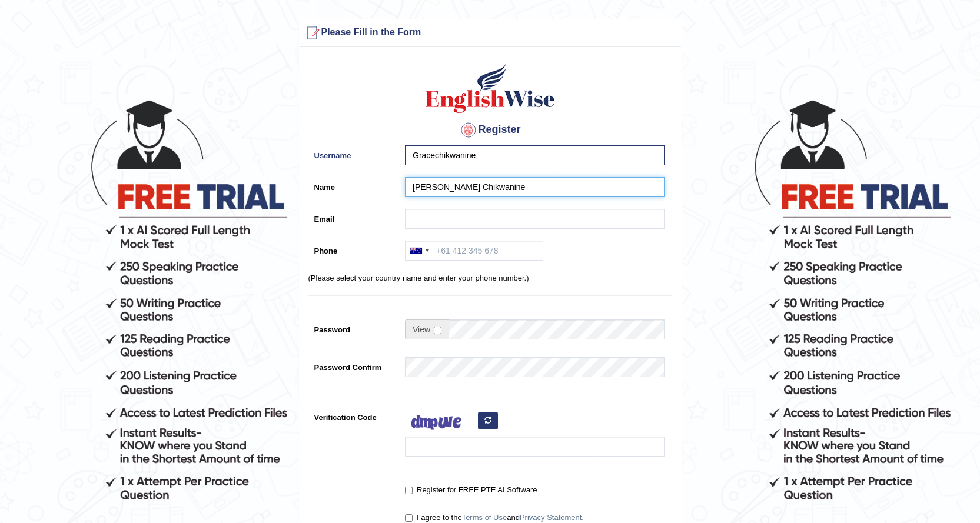  Describe the element at coordinates (354, 217) in the screenshot. I see `label: Email` at that location.